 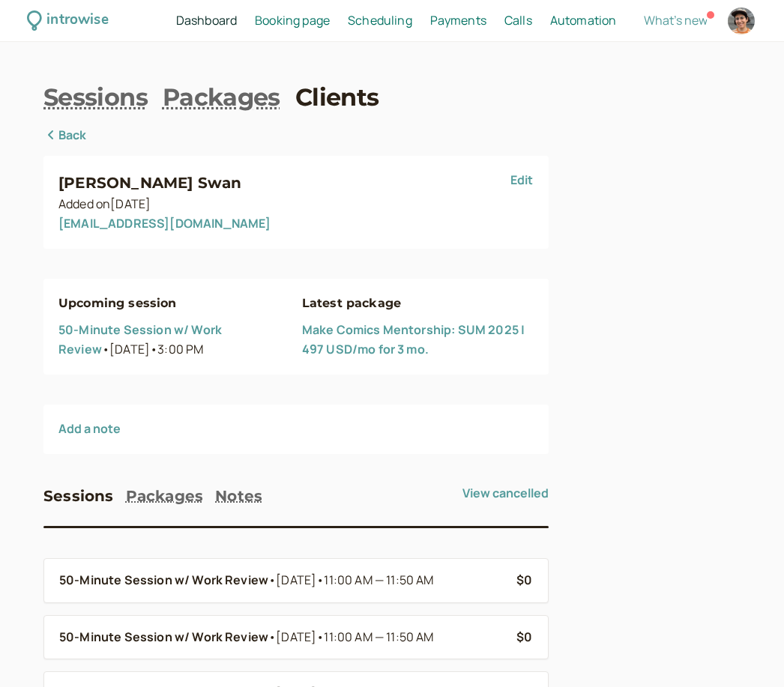 I want to click on span: Booking page, so click(x=292, y=20).